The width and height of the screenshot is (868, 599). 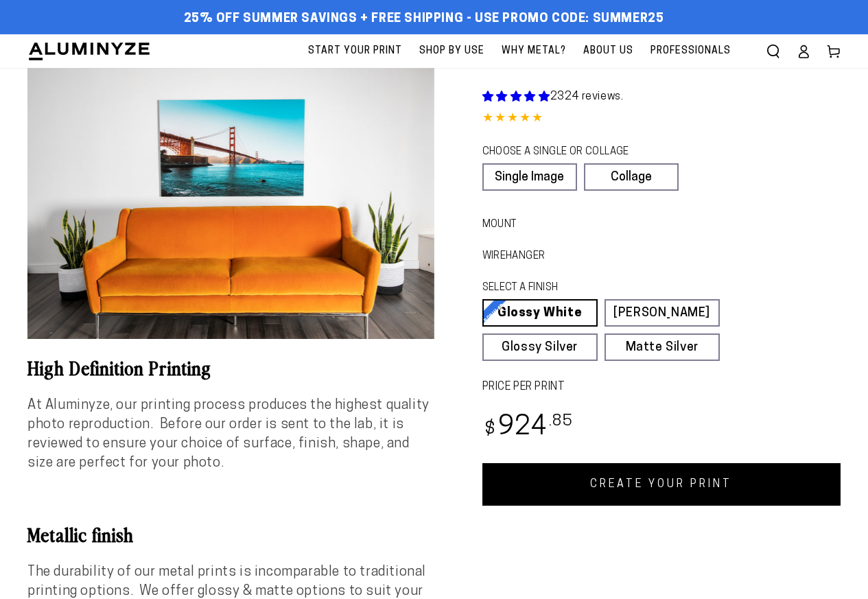 I want to click on bdi: 924, so click(x=527, y=428).